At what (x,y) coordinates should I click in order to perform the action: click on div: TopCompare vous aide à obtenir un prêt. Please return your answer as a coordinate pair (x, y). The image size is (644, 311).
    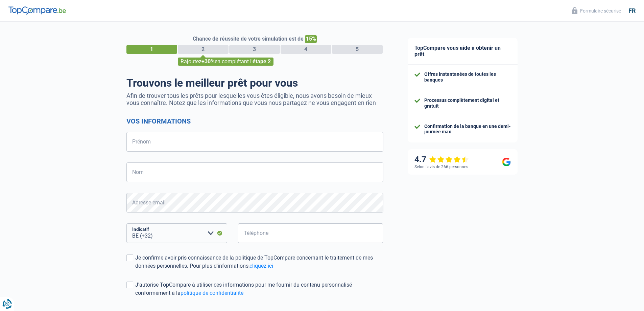
    Looking at the image, I should click on (463, 51).